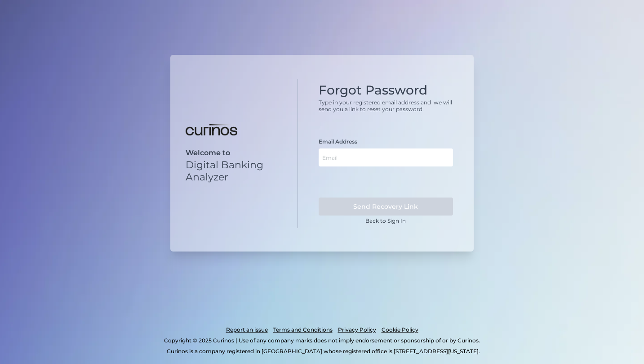 The image size is (644, 364). I want to click on a: Report an issue, so click(247, 329).